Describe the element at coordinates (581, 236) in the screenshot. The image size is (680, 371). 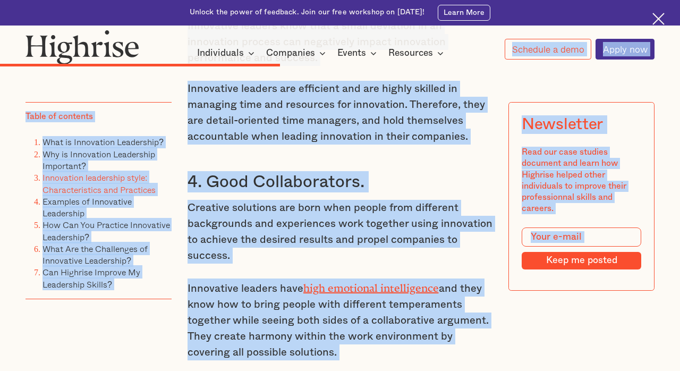
I see `input: Your e-mail` at that location.